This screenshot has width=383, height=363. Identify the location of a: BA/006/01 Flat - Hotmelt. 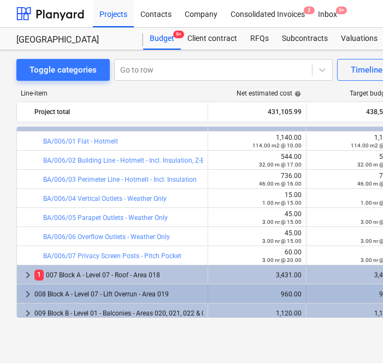
(80, 141).